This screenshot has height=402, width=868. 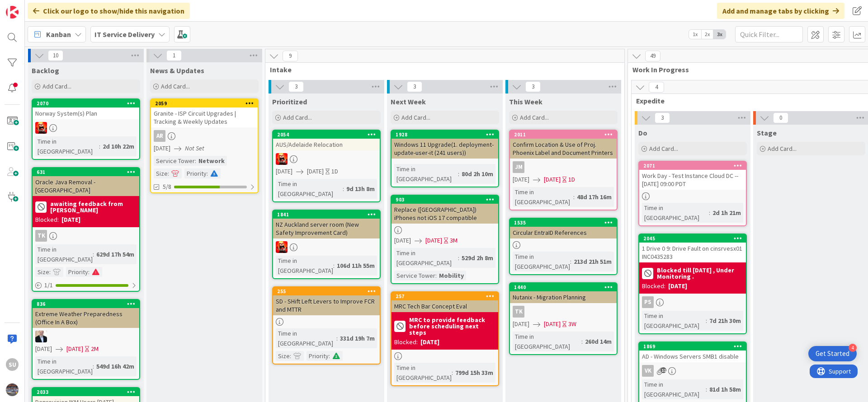 I want to click on span: 5/8, so click(x=166, y=187).